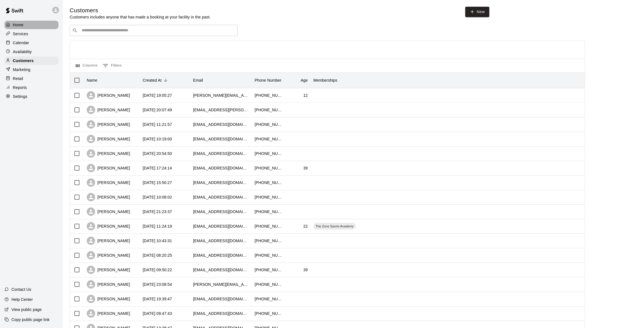 This screenshot has height=328, width=644. I want to click on p: Copy public page link, so click(30, 320).